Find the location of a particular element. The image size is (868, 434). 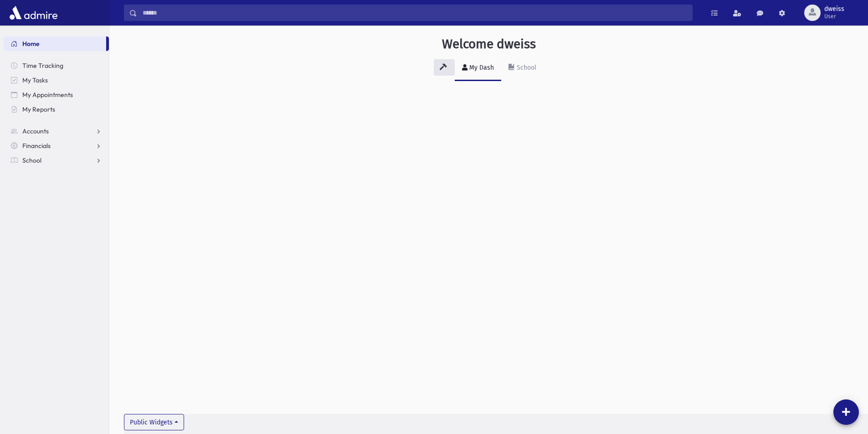

a: Accounts is located at coordinates (56, 131).